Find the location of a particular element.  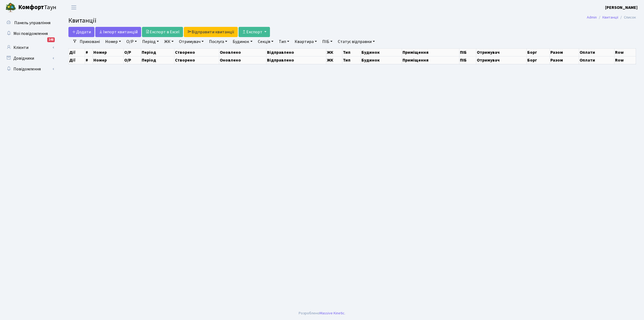

nav: breadcrumb is located at coordinates (611, 18).